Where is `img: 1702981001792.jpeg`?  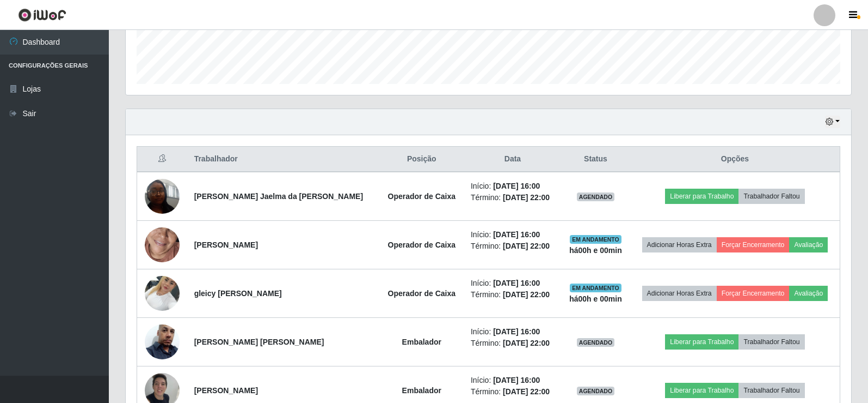
img: 1702981001792.jpeg is located at coordinates (162, 196).